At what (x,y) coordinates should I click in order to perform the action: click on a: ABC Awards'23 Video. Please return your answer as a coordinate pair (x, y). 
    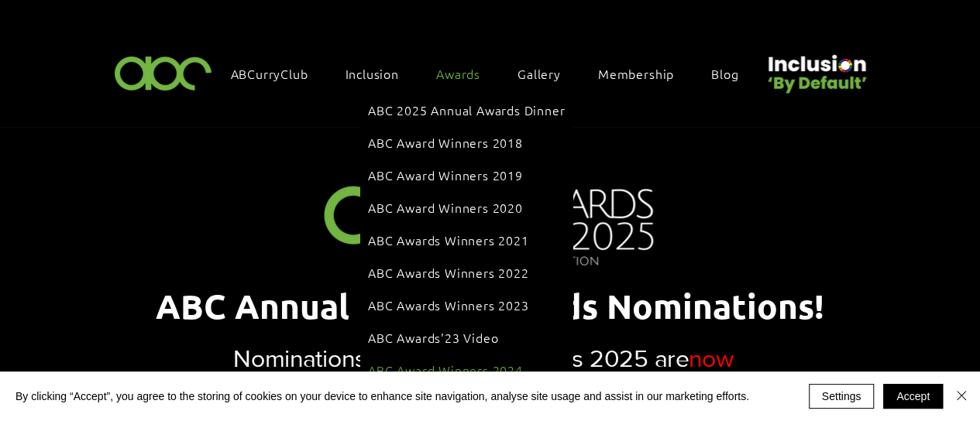
    Looking at the image, I should click on (466, 337).